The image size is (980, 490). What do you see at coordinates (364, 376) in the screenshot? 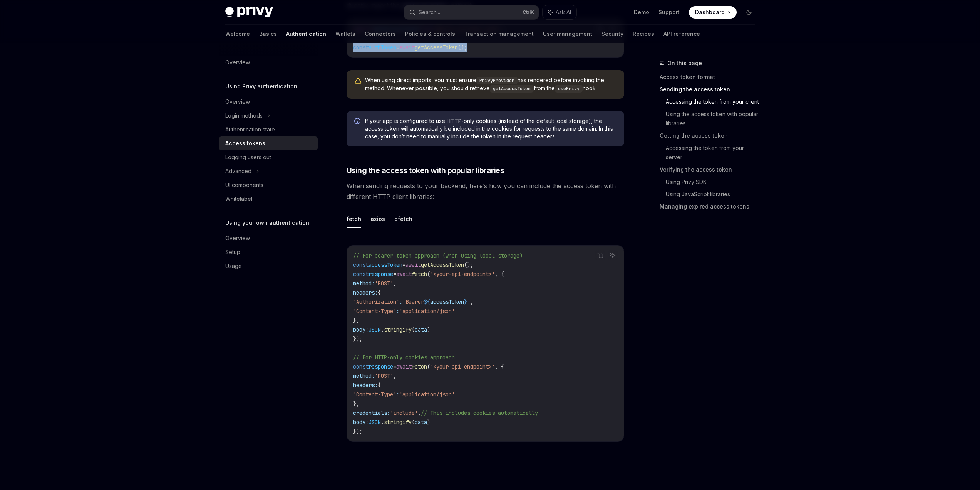
I see `span: method:` at bounding box center [364, 376].